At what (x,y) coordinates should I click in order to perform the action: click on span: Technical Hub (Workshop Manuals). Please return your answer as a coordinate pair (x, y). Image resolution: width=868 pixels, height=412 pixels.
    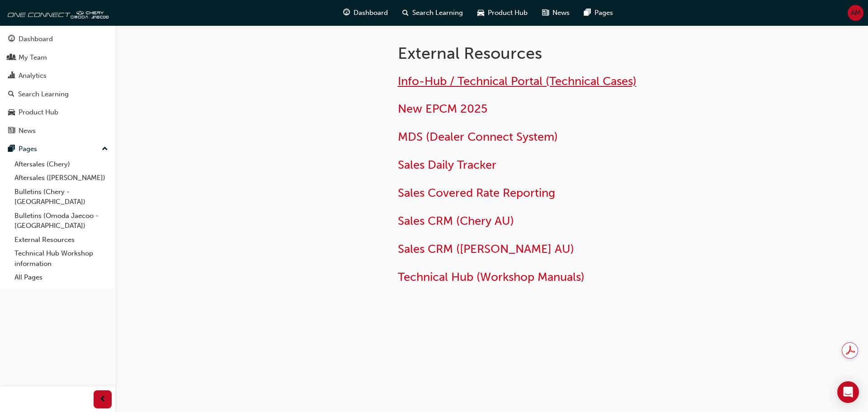
    Looking at the image, I should click on (491, 277).